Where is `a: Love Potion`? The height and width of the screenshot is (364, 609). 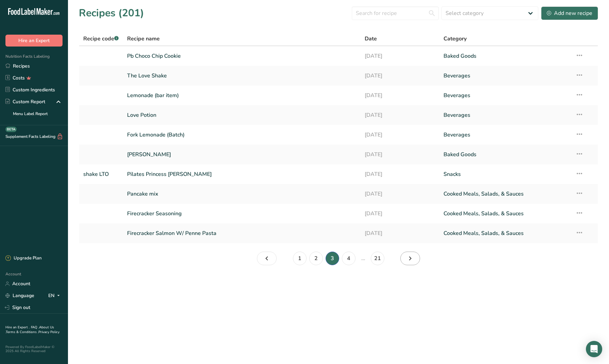 a: Love Potion is located at coordinates (241, 115).